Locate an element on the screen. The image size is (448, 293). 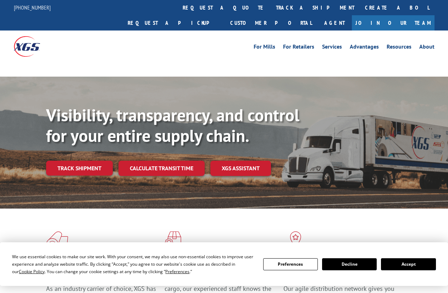
button: Accept is located at coordinates (408, 264).